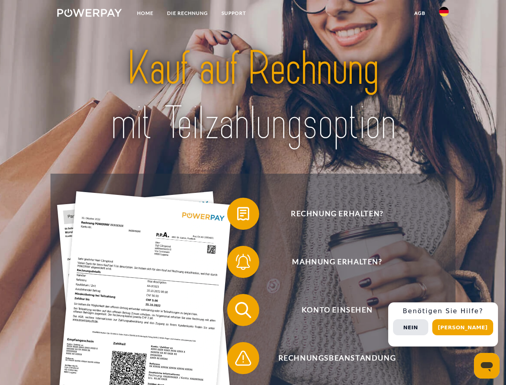 This screenshot has width=506, height=385. What do you see at coordinates (331, 310) in the screenshot?
I see `a: Konto einsehen` at bounding box center [331, 310].